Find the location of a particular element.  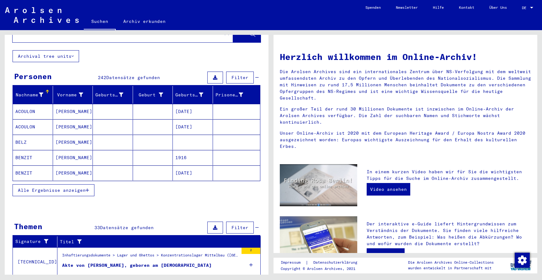

h1: Herzlich willkommen im Online-Archiv! is located at coordinates (405, 57).